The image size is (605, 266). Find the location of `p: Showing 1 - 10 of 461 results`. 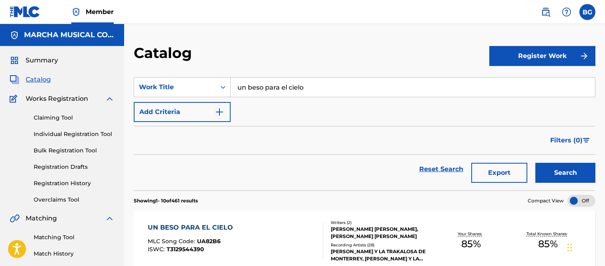

p: Showing 1 - 10 of 461 results is located at coordinates (166, 201).